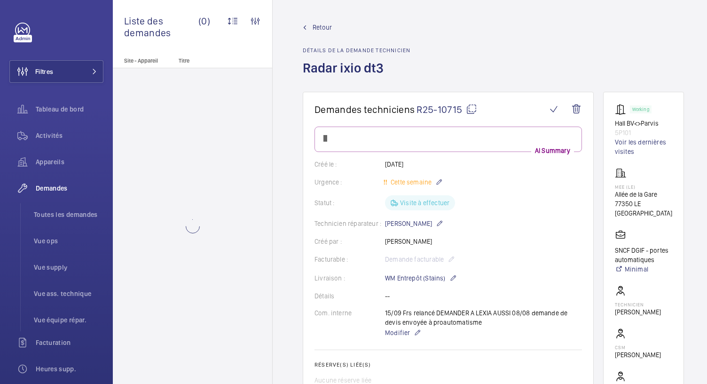 This screenshot has width=707, height=384. I want to click on h2: Détails de la demande technicien, so click(356, 50).